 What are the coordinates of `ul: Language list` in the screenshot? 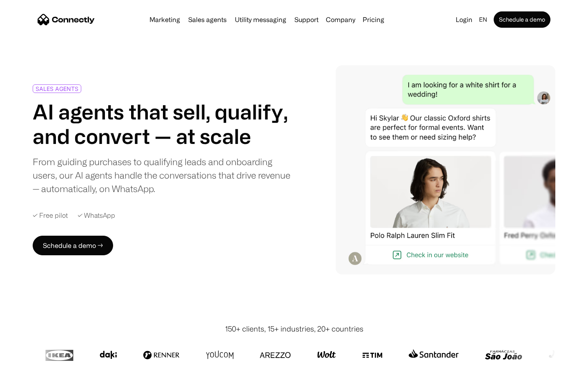 It's located at (32, 359).